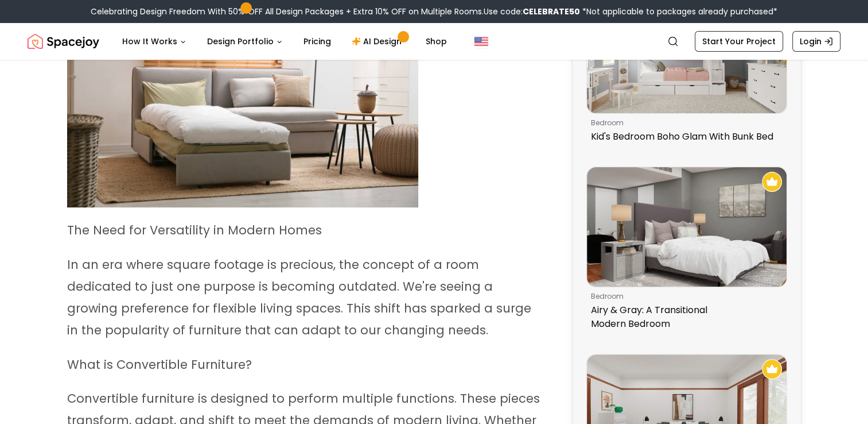 This screenshot has width=868, height=424. What do you see at coordinates (434, 12) in the screenshot?
I see `div: Celebrating Design Freedom With 50% OFF All Design Packages + Extra 10% OFF on Multiple Rooms.` at bounding box center [434, 12].